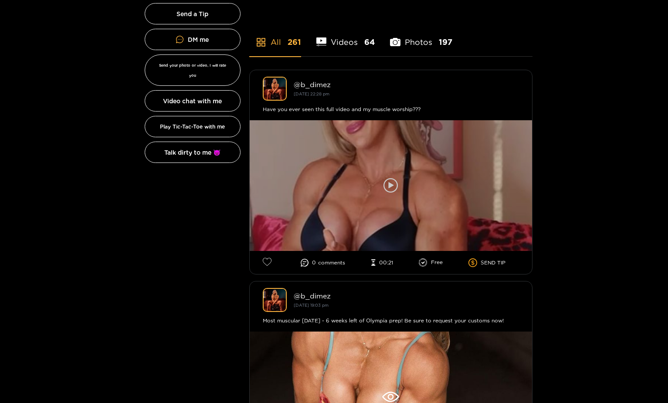  I want to click on button: Play Tic-Tac-Toe with me, so click(193, 126).